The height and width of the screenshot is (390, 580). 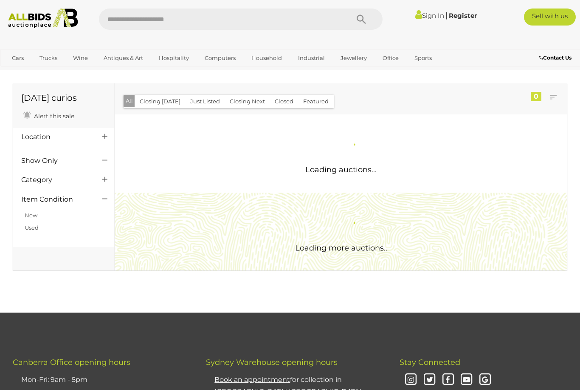 What do you see at coordinates (467, 379) in the screenshot?
I see `i: Youtube` at bounding box center [467, 379].